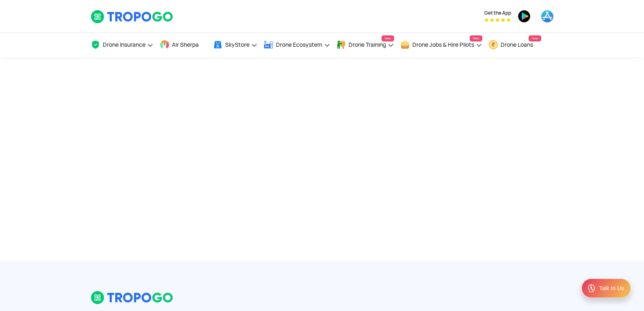 The width and height of the screenshot is (644, 311). Describe the element at coordinates (235, 45) in the screenshot. I see `a: SkyStore` at that location.